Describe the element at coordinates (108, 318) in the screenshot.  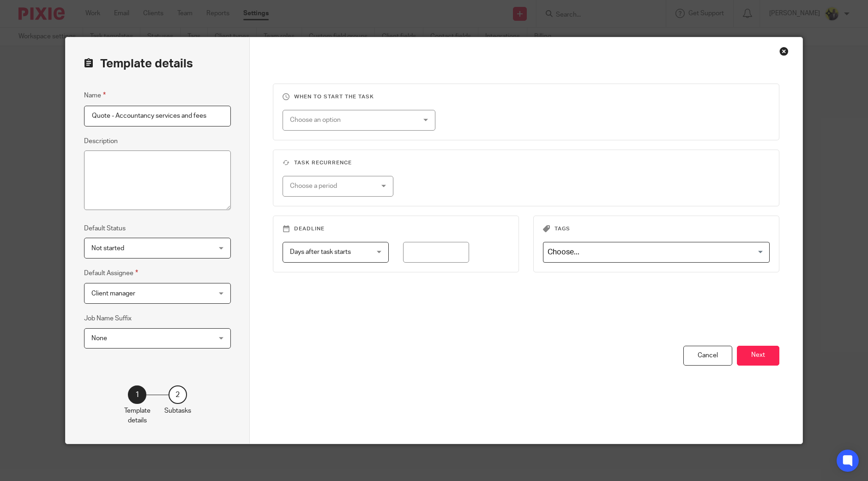
I see `label: Job Name Suffix` at that location.